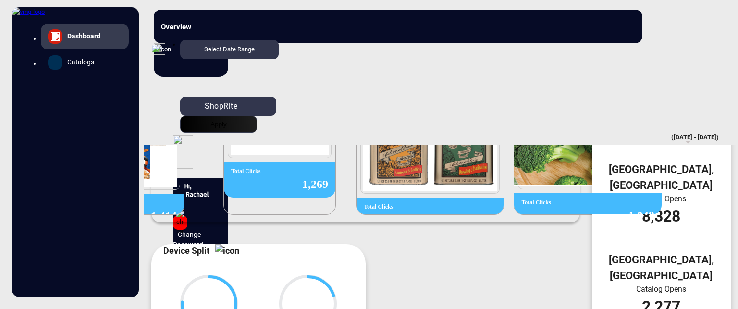 The image size is (738, 309). What do you see at coordinates (186, 250) in the screenshot?
I see `span: Device Split` at bounding box center [186, 250].